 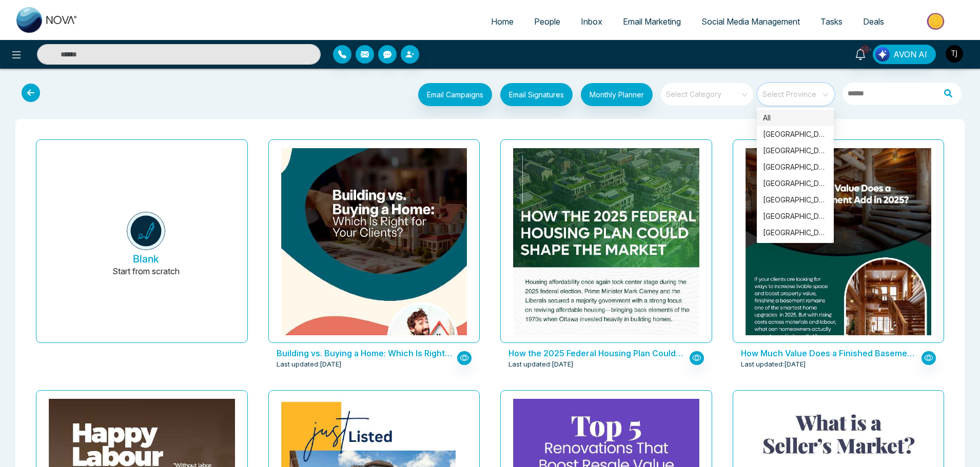 What do you see at coordinates (831, 21) in the screenshot?
I see `span: Tasks` at bounding box center [831, 21].